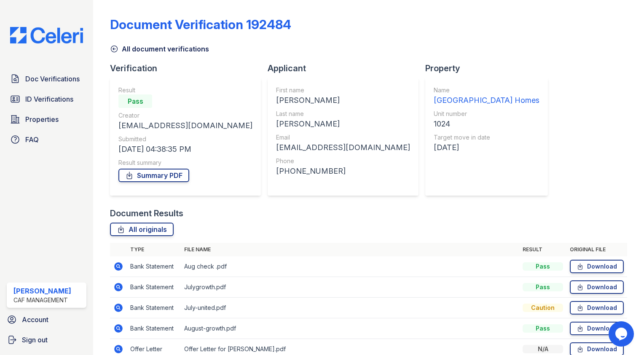 This screenshot has height=355, width=644. What do you see at coordinates (185, 163) in the screenshot?
I see `div: Result summary` at bounding box center [185, 163].